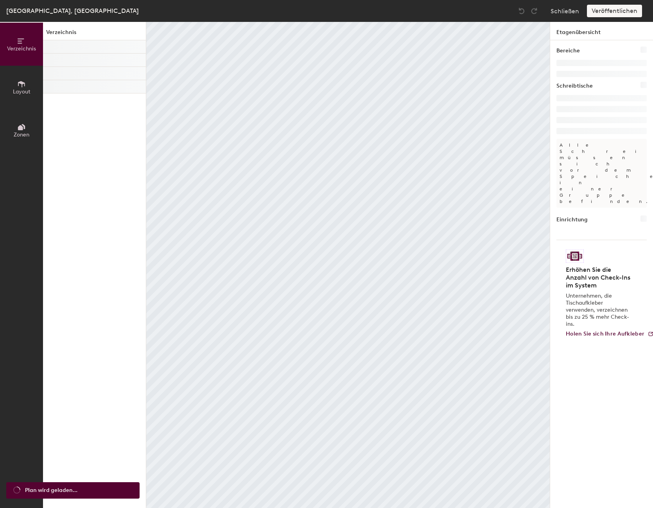 The image size is (653, 508). I want to click on h1: Bereiche, so click(568, 51).